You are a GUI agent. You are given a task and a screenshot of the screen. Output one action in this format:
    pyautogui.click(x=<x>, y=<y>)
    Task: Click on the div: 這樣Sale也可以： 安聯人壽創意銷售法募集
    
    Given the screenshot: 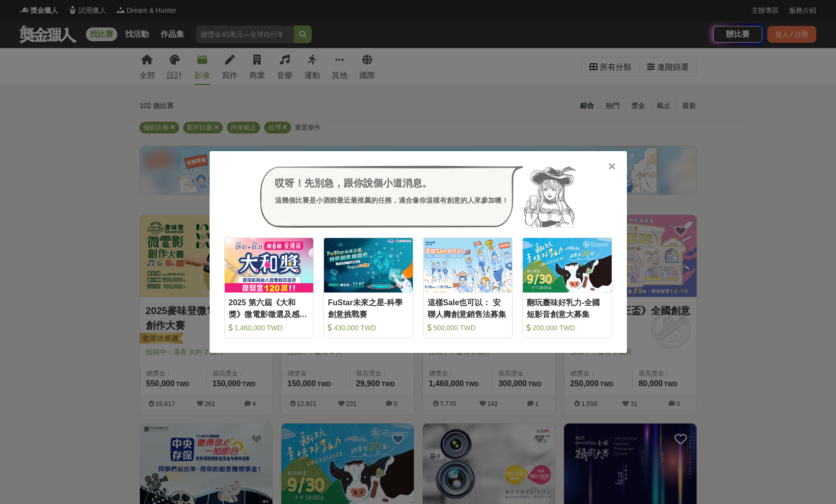 What is the action you would take?
    pyautogui.click(x=468, y=308)
    